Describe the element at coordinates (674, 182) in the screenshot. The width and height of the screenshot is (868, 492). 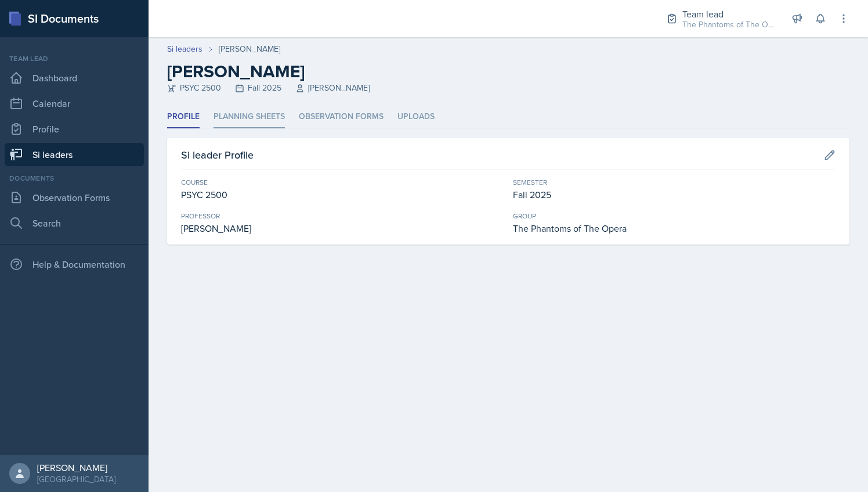
I see `div: Semester` at that location.